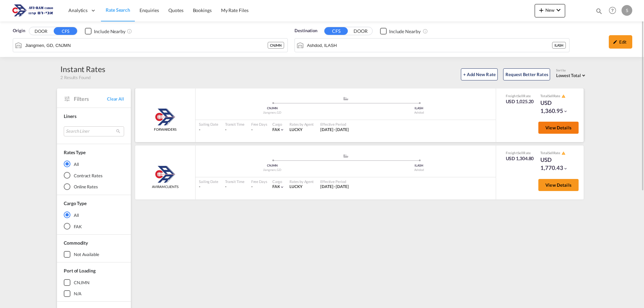  Describe the element at coordinates (149, 10) in the screenshot. I see `span: Enquiries` at that location.